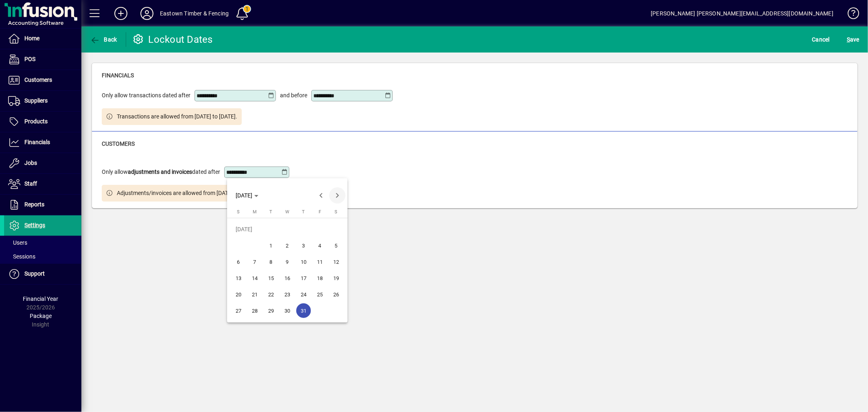 The width and height of the screenshot is (868, 412). I want to click on span: 18, so click(320, 278).